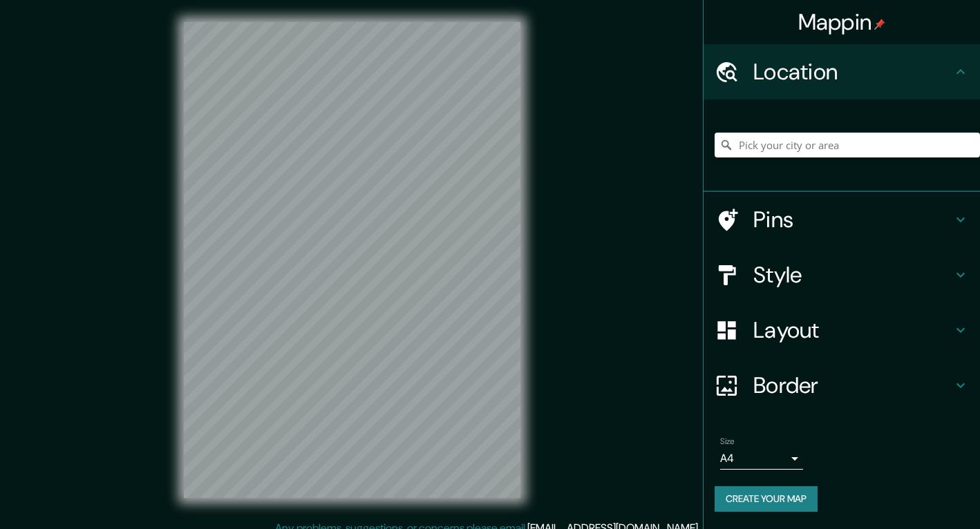  I want to click on div: A4, so click(762, 459).